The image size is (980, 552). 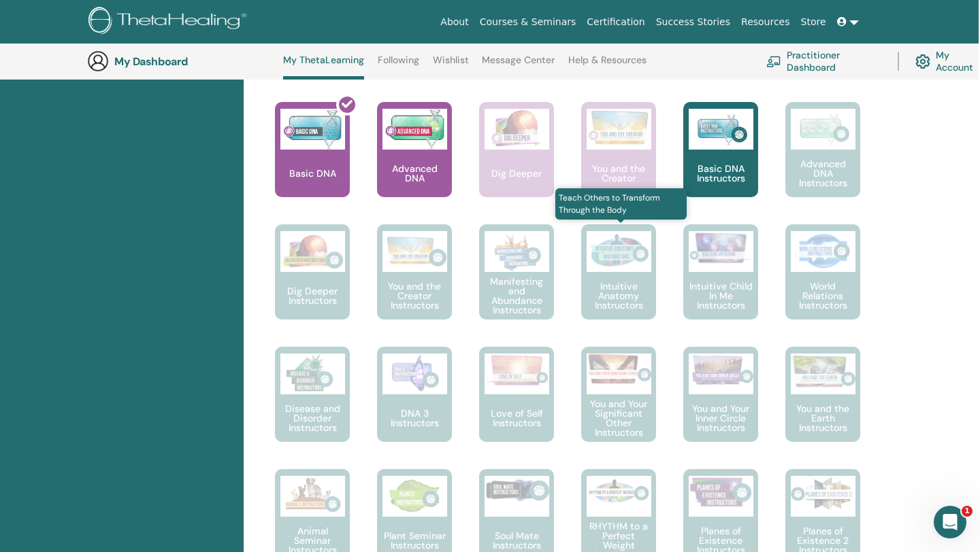 I want to click on img: You and Your Inner Circle Instructors, so click(x=721, y=370).